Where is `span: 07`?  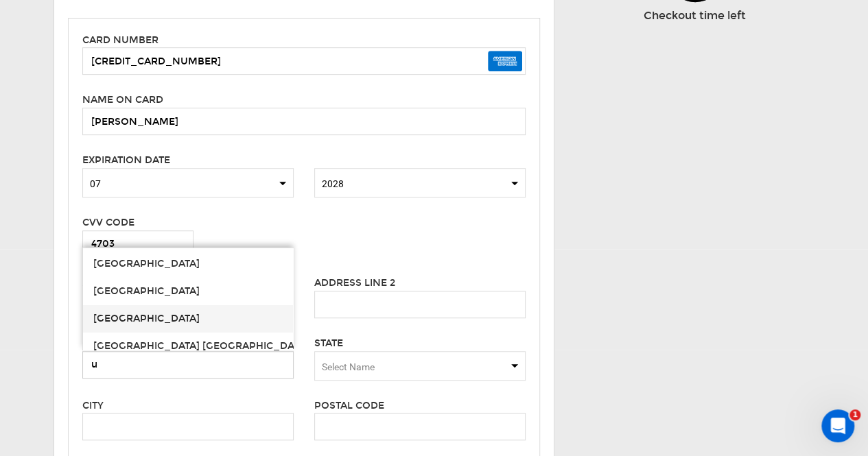 span: 07 is located at coordinates (188, 184).